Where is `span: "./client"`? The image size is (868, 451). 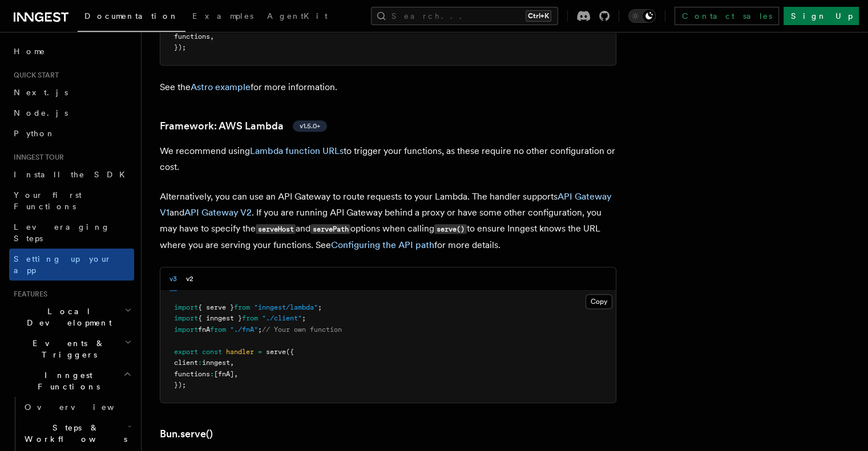 span: "./client" is located at coordinates (282, 319).